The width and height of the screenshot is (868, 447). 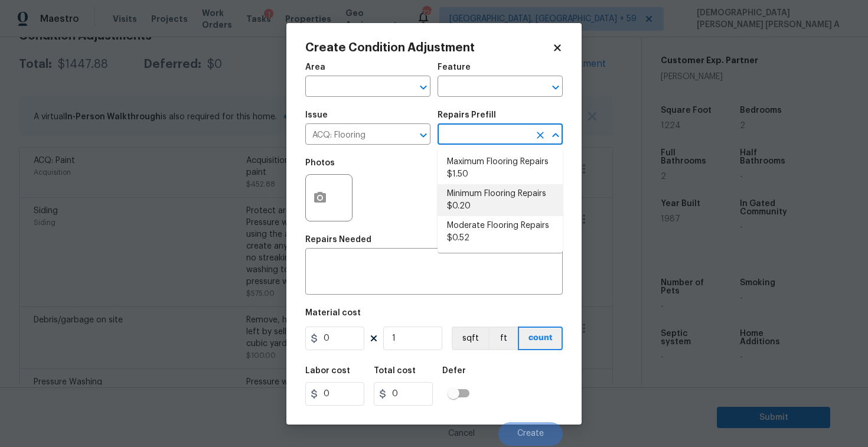 What do you see at coordinates (530, 434) in the screenshot?
I see `span: Create` at bounding box center [530, 434].